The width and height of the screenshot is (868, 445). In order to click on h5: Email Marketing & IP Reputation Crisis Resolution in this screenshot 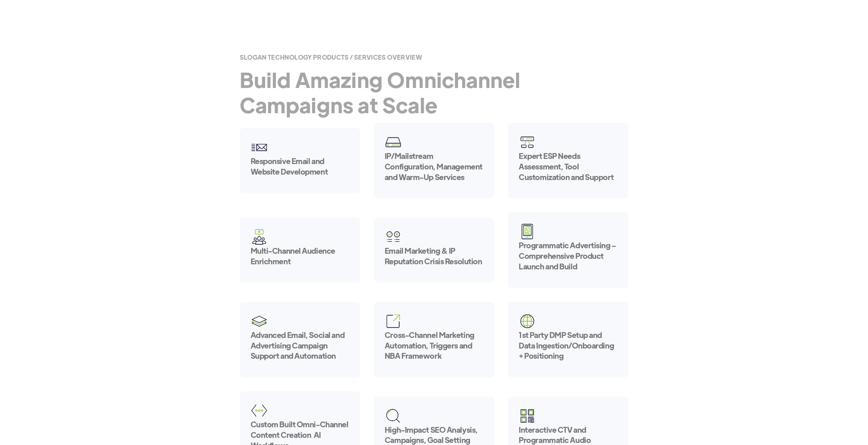, I will do `click(434, 257)`.